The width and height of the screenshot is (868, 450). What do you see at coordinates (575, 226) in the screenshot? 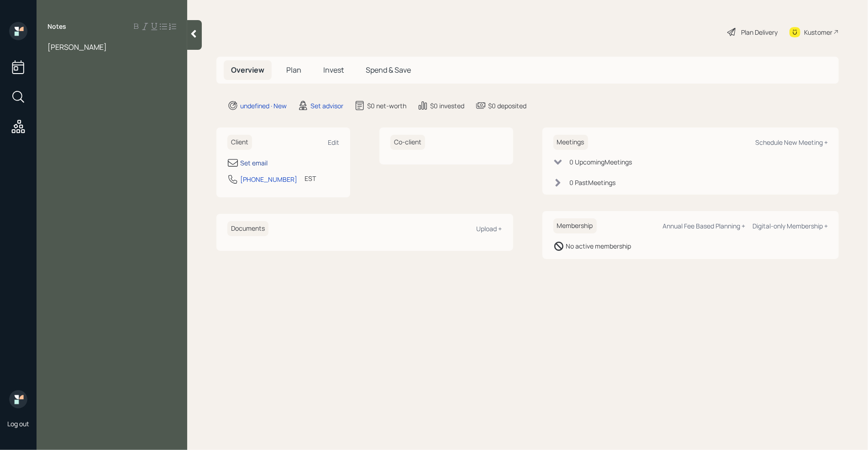
I see `h6: Membership` at bounding box center [575, 226].